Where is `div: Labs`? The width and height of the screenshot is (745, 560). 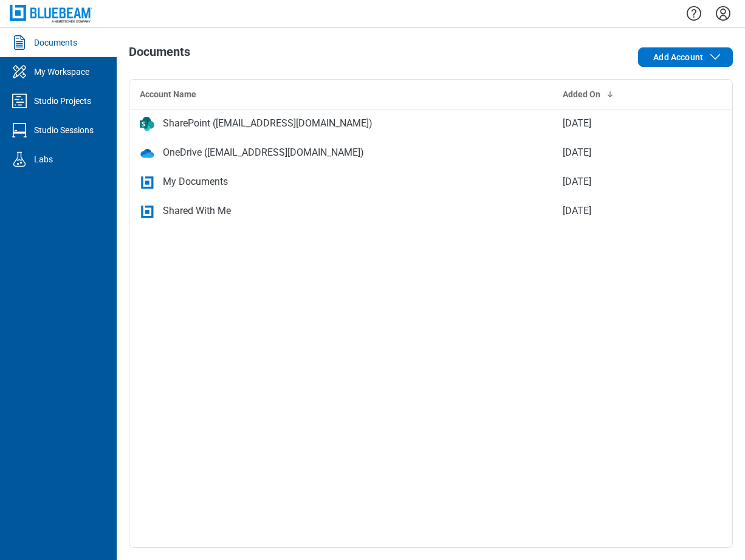
div: Labs is located at coordinates (43, 160).